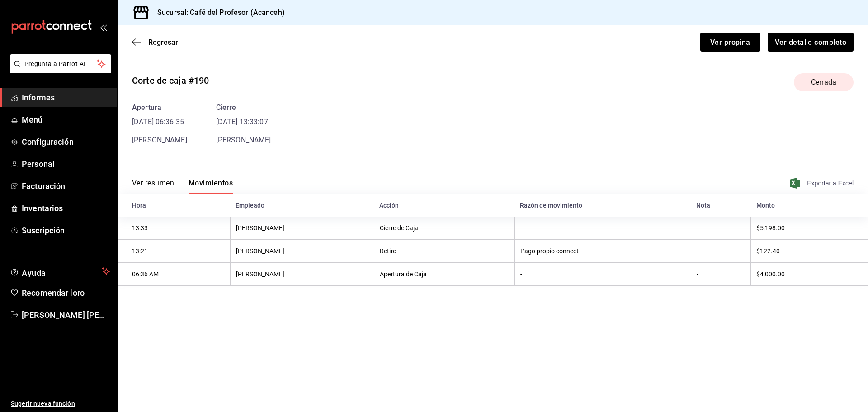 This screenshot has height=412, width=868. I want to click on font: Ver resumen, so click(153, 182).